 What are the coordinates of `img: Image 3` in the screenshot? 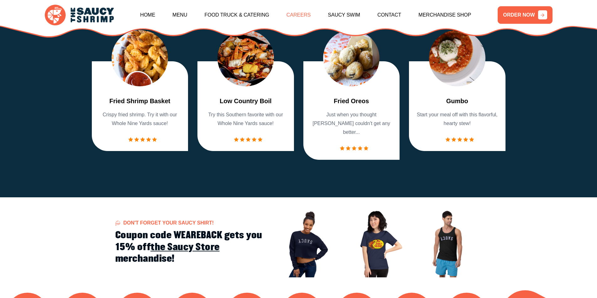 It's located at (448, 244).